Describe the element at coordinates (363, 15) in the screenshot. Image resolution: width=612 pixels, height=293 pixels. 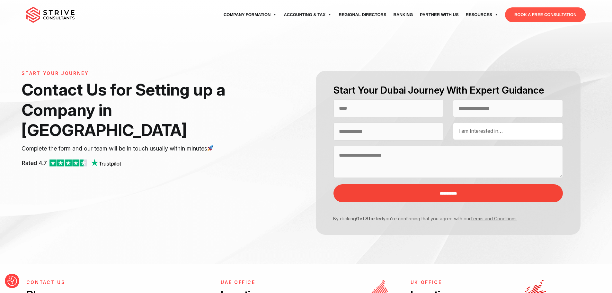
I see `a: Regional Directors` at that location.